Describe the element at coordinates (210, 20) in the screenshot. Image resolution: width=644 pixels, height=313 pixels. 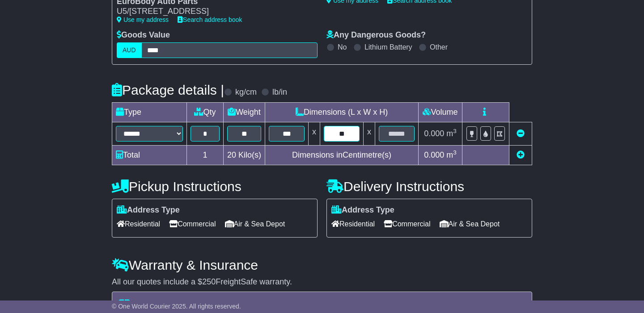
I see `a: Search address book` at that location.